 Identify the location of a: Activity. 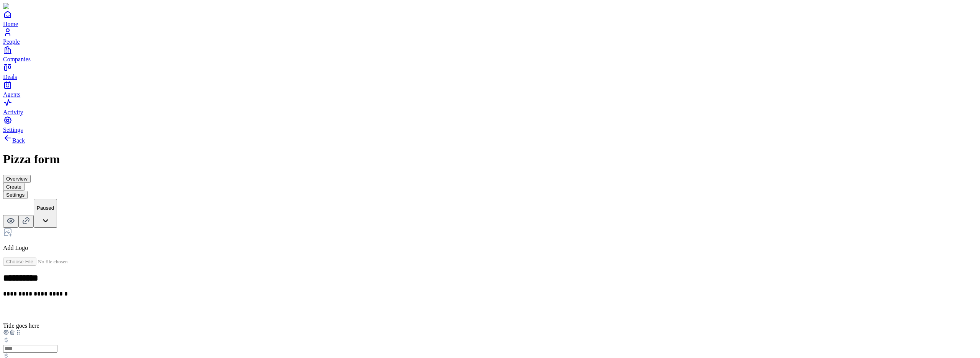
(490, 107).